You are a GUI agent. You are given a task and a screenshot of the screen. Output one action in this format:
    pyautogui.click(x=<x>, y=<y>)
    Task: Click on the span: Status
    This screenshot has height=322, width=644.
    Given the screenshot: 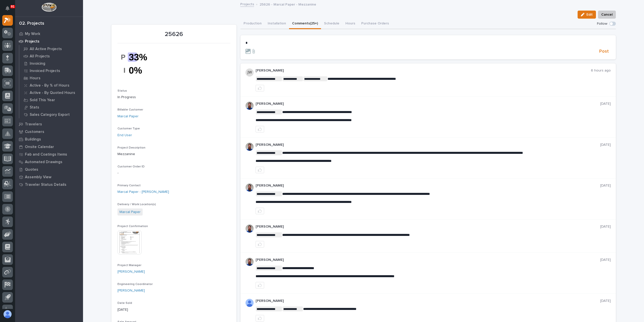 What is the action you would take?
    pyautogui.click(x=122, y=91)
    